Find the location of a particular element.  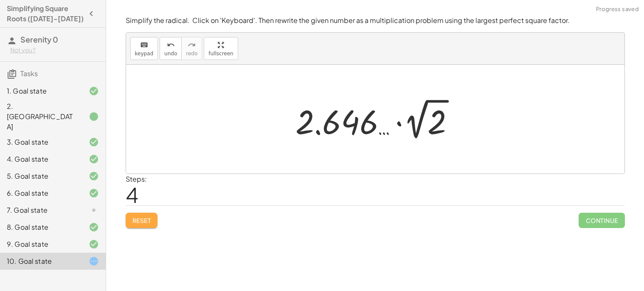

span: undo is located at coordinates (170, 54).